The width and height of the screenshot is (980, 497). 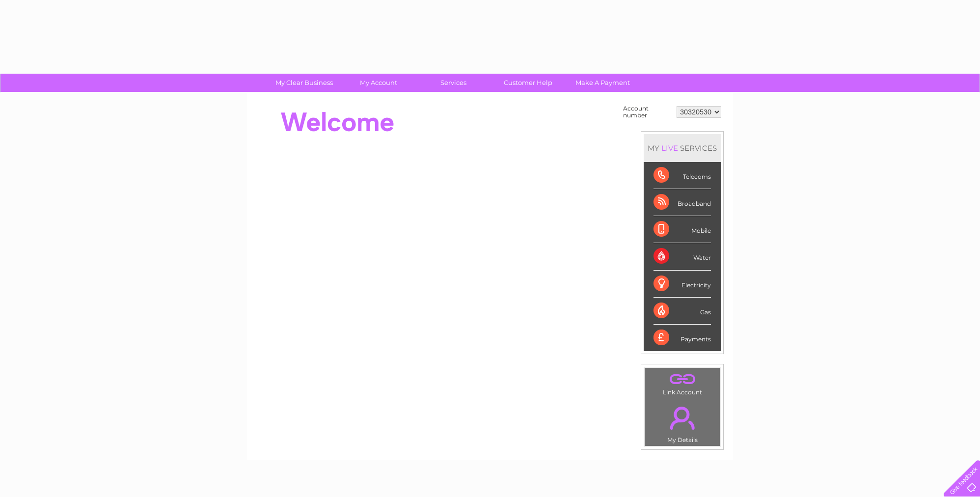 I want to click on div: Electricity, so click(x=682, y=284).